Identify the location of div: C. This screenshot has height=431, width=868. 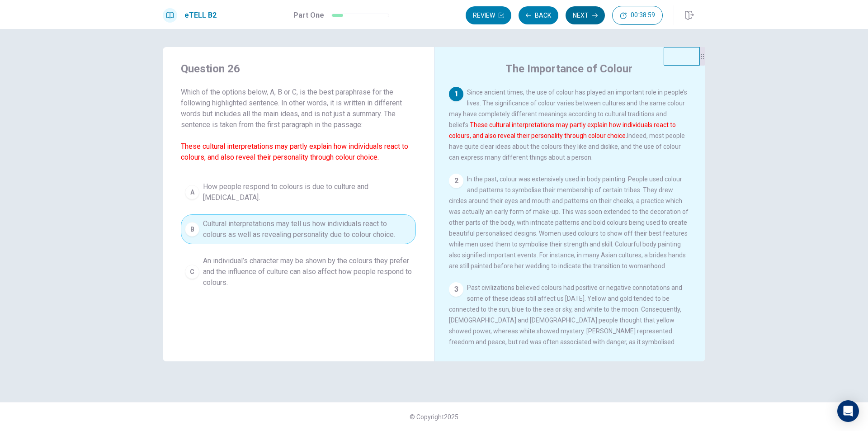
(192, 272).